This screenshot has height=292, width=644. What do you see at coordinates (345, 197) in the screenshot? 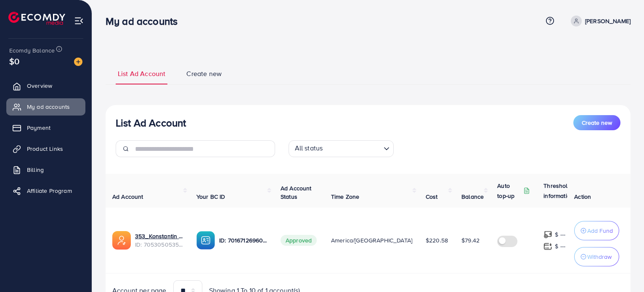
I see `span: Time Zone` at bounding box center [345, 197].